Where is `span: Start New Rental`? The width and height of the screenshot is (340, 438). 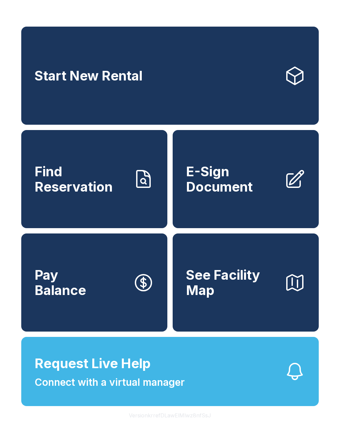
span: Start New Rental is located at coordinates (88, 76).